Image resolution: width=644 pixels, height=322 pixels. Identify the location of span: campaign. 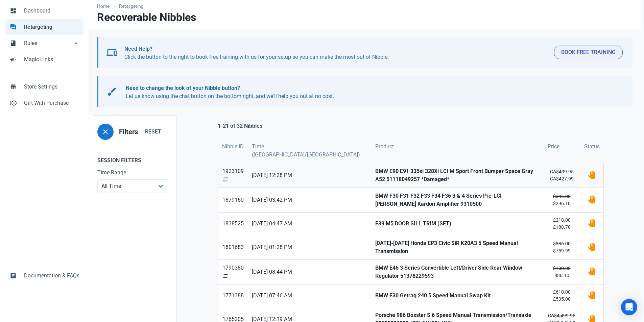
(13, 59).